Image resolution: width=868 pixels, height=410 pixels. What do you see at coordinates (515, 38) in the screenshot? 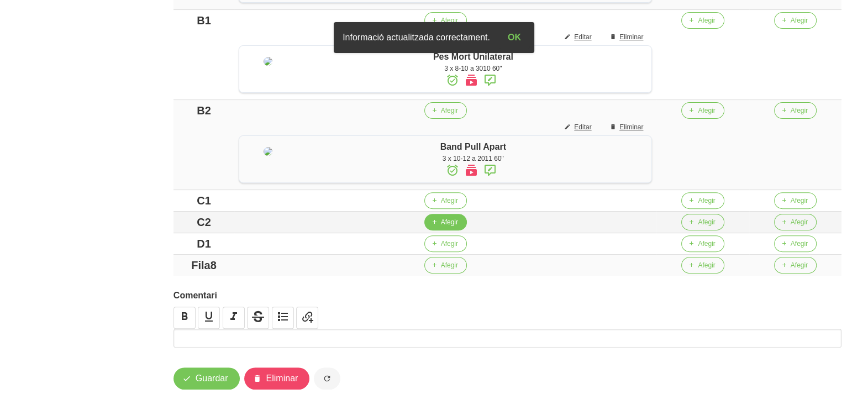
I see `button: OK` at bounding box center [515, 38].